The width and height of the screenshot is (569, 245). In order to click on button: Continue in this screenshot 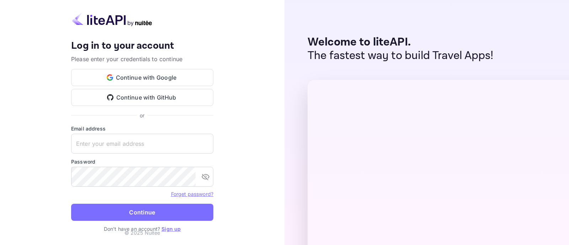, I will do `click(142, 212)`.